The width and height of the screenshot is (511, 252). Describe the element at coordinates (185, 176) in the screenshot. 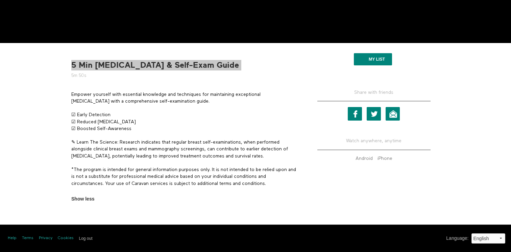

I see `p: *The program is intended for general information purposes only. It is not intended to be relied u...` at that location.